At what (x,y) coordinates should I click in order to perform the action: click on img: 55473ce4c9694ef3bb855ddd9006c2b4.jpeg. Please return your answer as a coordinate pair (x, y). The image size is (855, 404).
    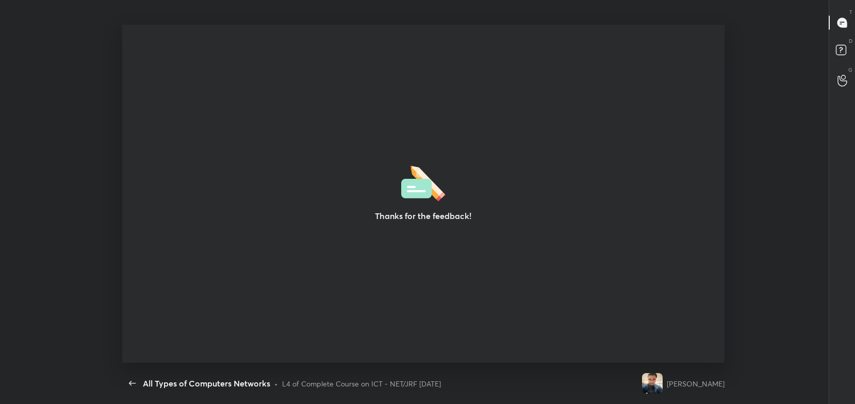
    Looking at the image, I should click on (652, 384).